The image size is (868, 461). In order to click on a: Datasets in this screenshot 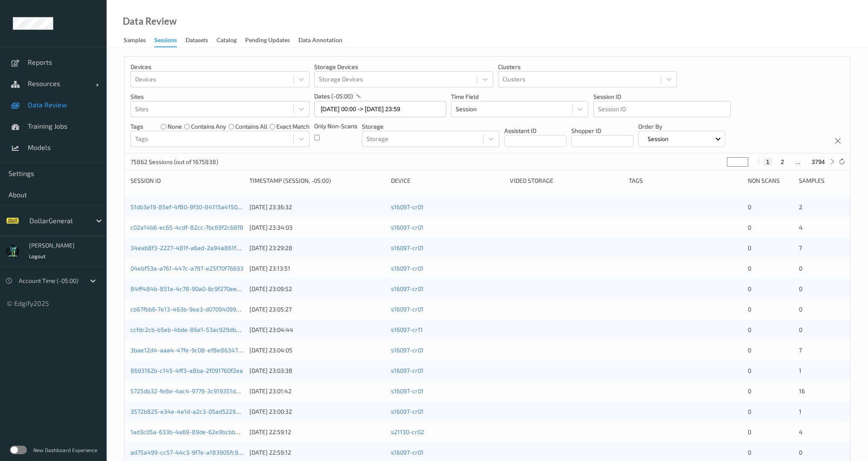, I will do `click(201, 41)`.